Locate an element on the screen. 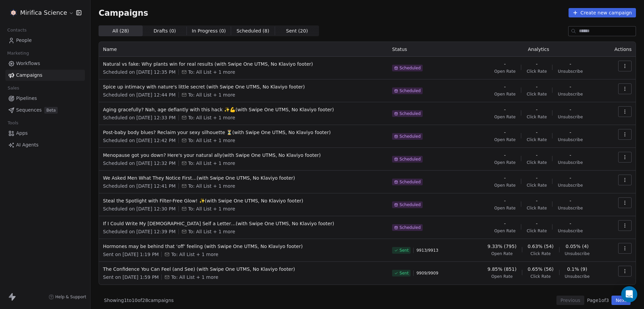 The width and height of the screenshot is (644, 309). a: Apps is located at coordinates (45, 133).